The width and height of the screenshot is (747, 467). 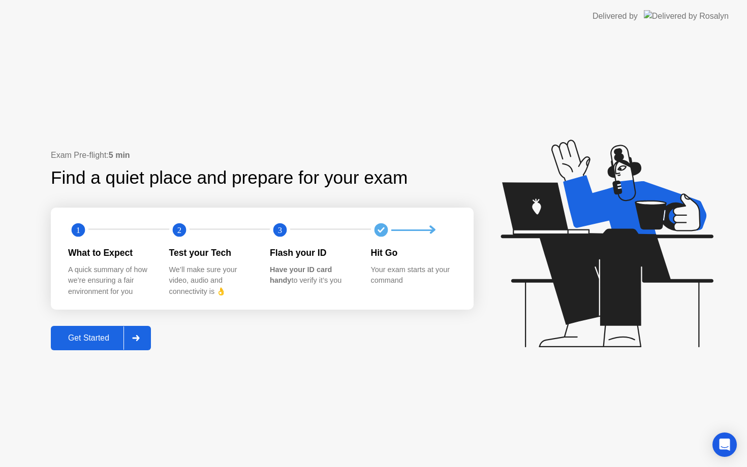 What do you see at coordinates (110, 253) in the screenshot?
I see `div: What to Expect` at bounding box center [110, 253].